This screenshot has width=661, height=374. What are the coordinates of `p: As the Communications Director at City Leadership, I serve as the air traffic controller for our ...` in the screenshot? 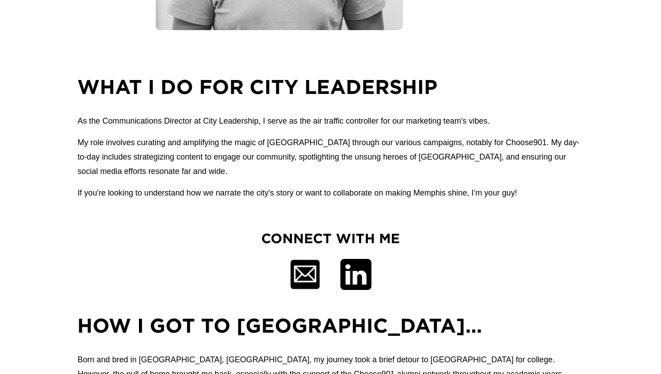 It's located at (330, 121).